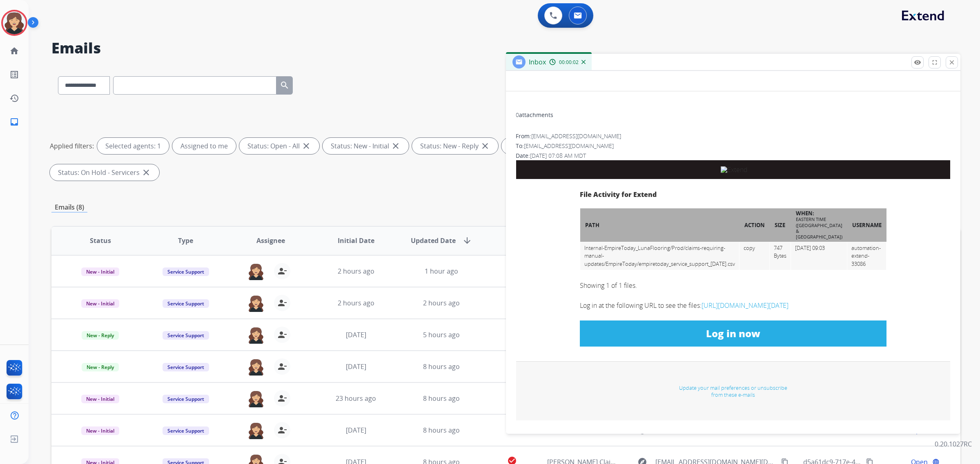 Image resolution: width=980 pixels, height=464 pixels. Describe the element at coordinates (867, 256) in the screenshot. I see `td: automation-extend-33086` at that location.